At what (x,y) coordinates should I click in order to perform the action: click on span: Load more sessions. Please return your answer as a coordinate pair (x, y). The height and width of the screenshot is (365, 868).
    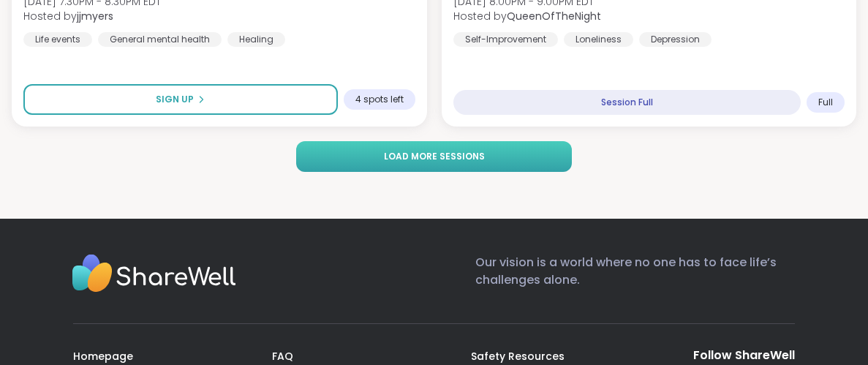
    Looking at the image, I should click on (434, 157).